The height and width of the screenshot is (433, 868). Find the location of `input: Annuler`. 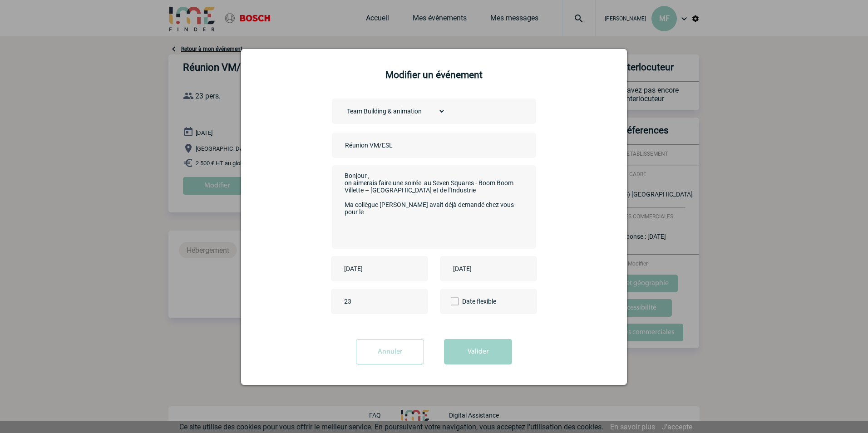

input: Annuler is located at coordinates (390, 352).